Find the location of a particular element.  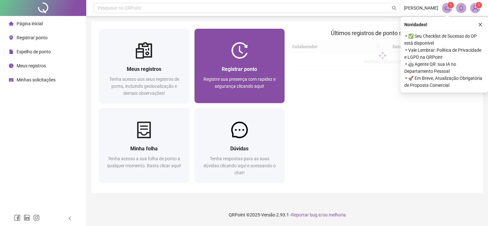

span: schedule is located at coordinates (11, 80).